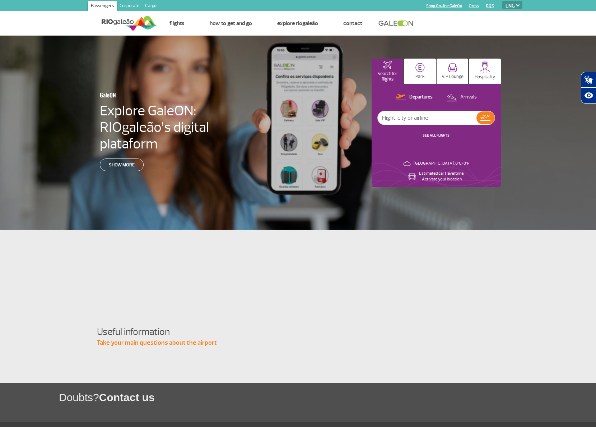 This screenshot has height=427, width=596. Describe the element at coordinates (177, 127) in the screenshot. I see `h4: Explore GaleON: RIOgaleão’s digital plataform` at that location.